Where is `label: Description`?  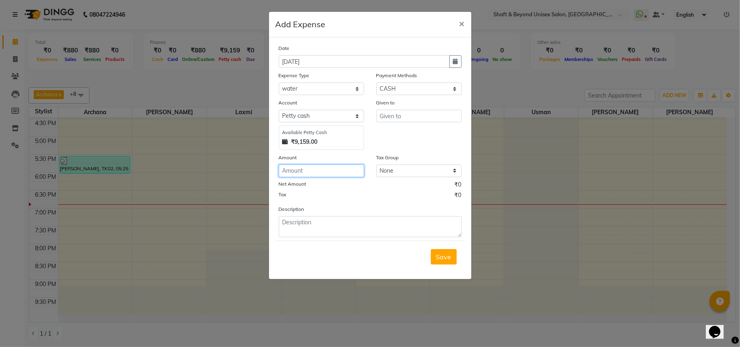
label: Description is located at coordinates (292, 209).